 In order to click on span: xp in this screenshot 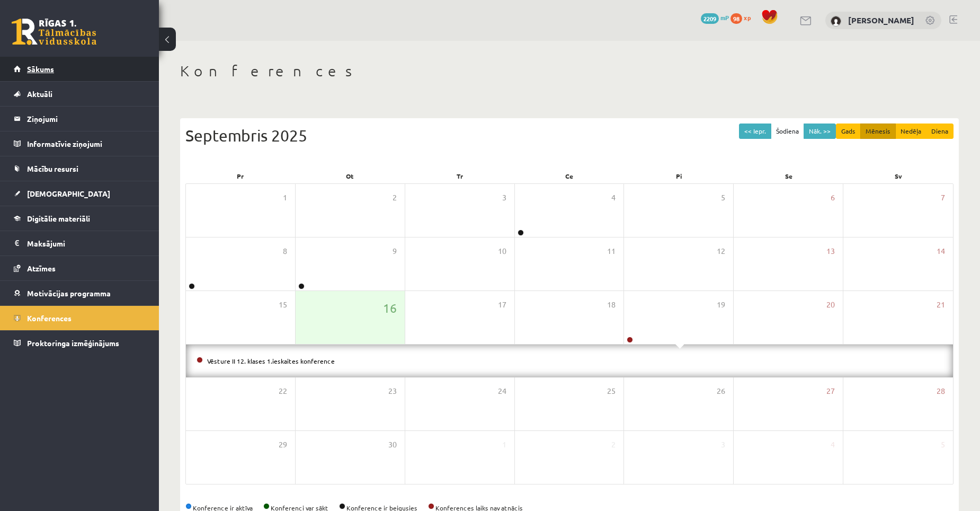, I will do `click(747, 17)`.